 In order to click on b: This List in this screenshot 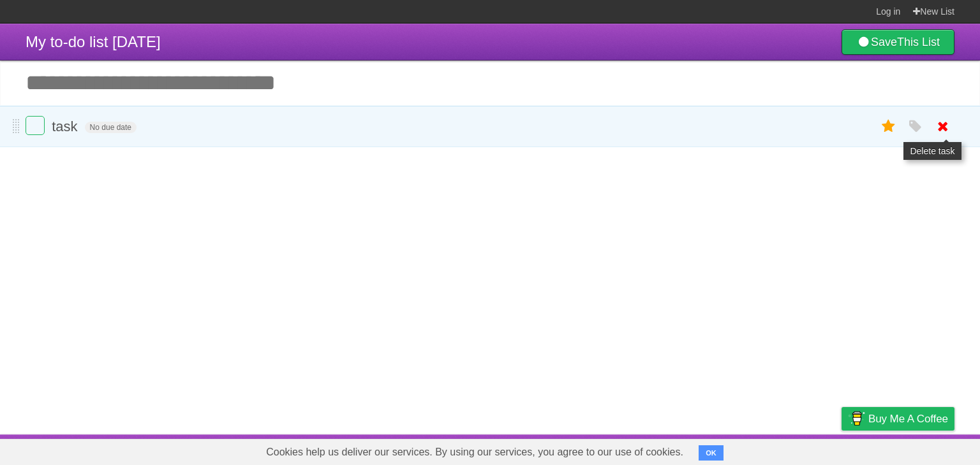, I will do `click(918, 42)`.